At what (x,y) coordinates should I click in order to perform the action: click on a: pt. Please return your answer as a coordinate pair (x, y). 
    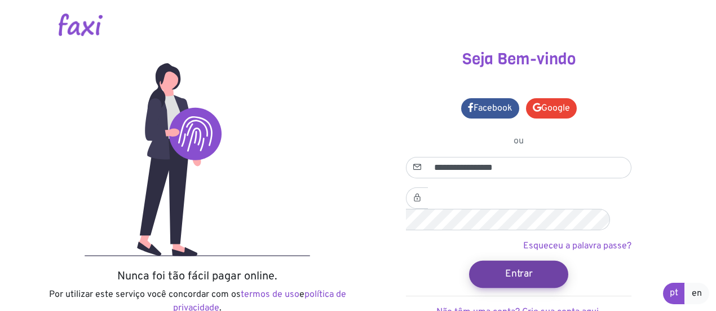
    Looking at the image, I should click on (674, 293).